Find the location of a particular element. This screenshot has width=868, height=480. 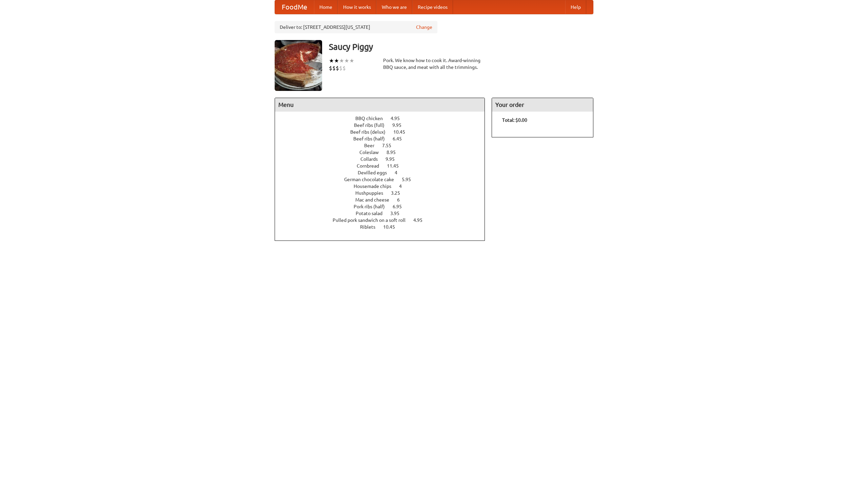

a: FoodMe is located at coordinates (294, 7).